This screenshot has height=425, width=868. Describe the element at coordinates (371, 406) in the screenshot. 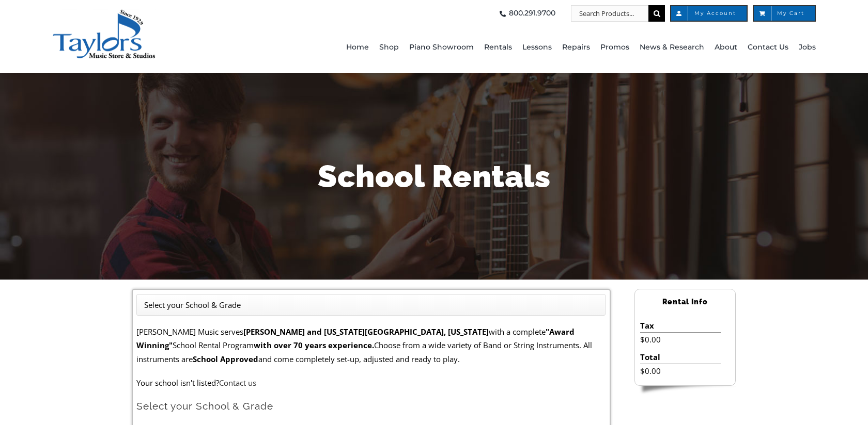

I see `h2: Select your School & Grade` at that location.